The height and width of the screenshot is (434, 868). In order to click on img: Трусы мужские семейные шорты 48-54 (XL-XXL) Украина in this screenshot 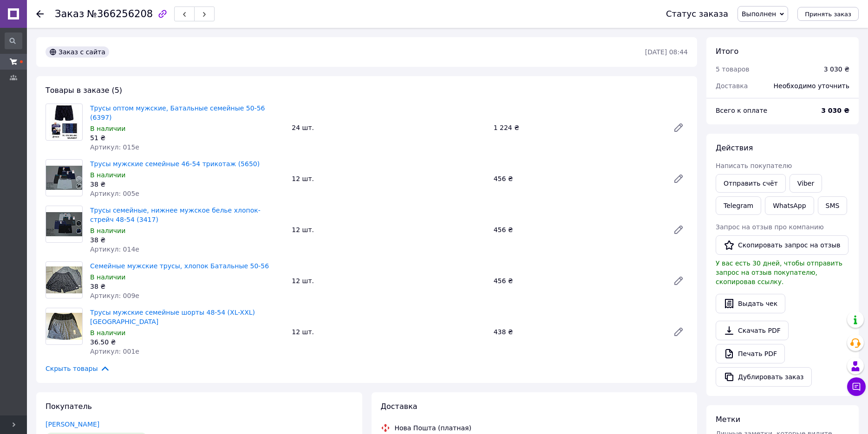, I will do `click(64, 326)`.